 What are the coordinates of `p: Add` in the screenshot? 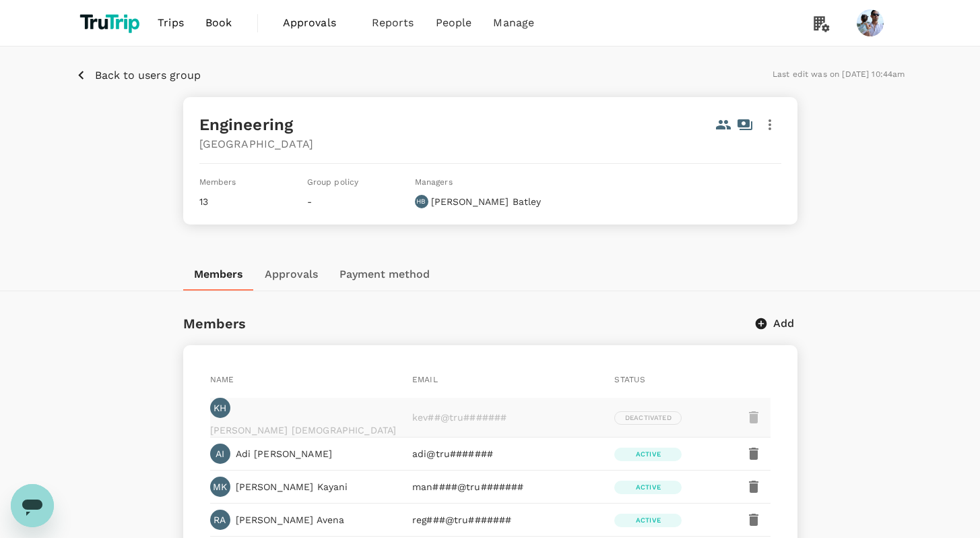 It's located at (783, 323).